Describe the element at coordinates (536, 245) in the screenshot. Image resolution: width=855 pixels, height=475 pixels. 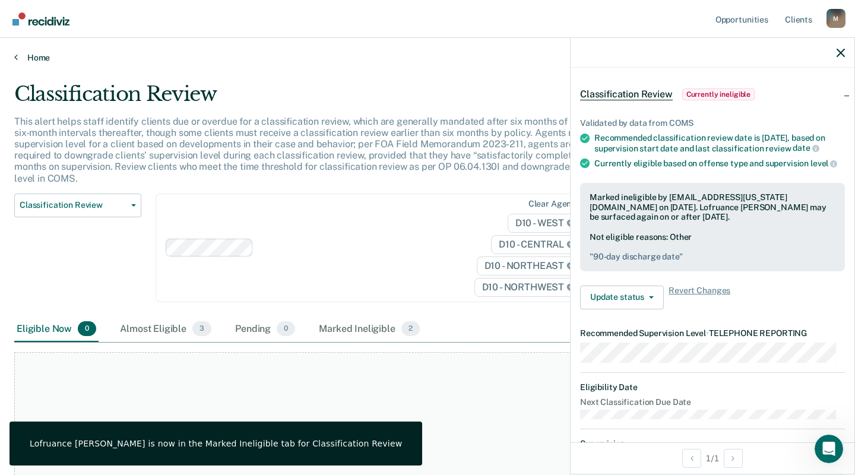
I see `span: D10 - CENTRAL` at that location.